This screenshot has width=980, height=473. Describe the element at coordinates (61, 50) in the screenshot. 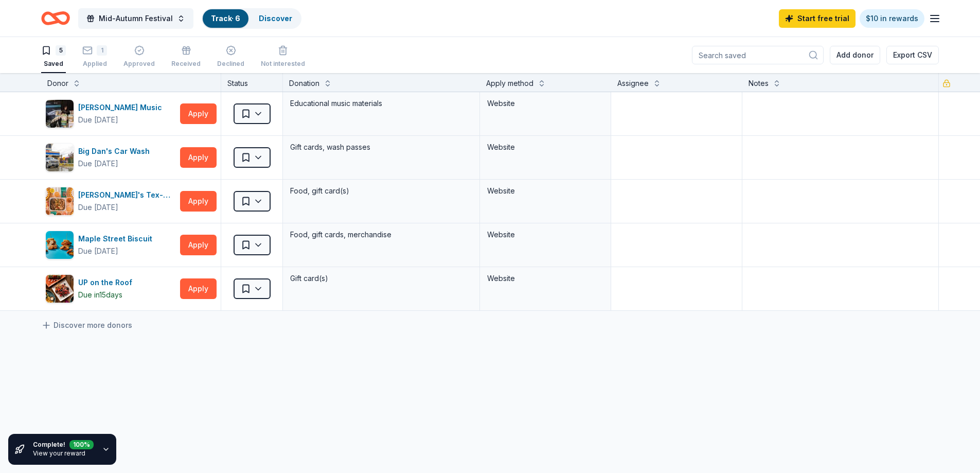

I see `div: 5` at that location.